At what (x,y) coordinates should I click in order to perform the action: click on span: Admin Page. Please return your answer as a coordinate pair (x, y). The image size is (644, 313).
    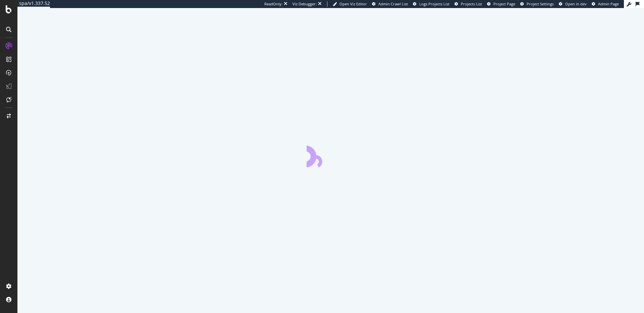
    Looking at the image, I should click on (609, 4).